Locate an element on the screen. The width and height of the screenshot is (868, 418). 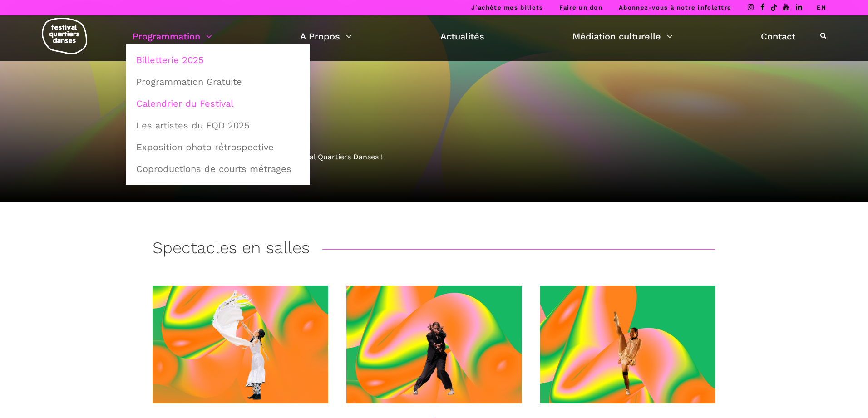
a: Coproductions de courts métrages is located at coordinates (218, 169).